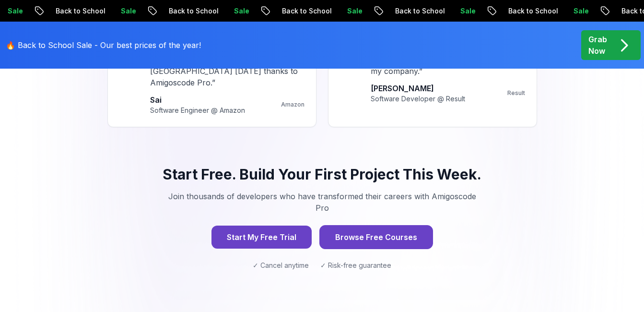 Image resolution: width=644 pixels, height=312 pixels. I want to click on span: ✓ Risk-free guarantee, so click(356, 265).